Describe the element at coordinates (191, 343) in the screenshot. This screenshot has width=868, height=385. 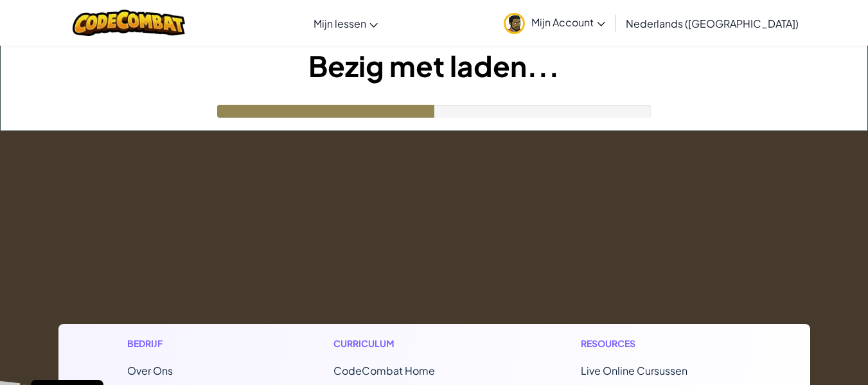
I see `h1: Bedrijf` at that location.